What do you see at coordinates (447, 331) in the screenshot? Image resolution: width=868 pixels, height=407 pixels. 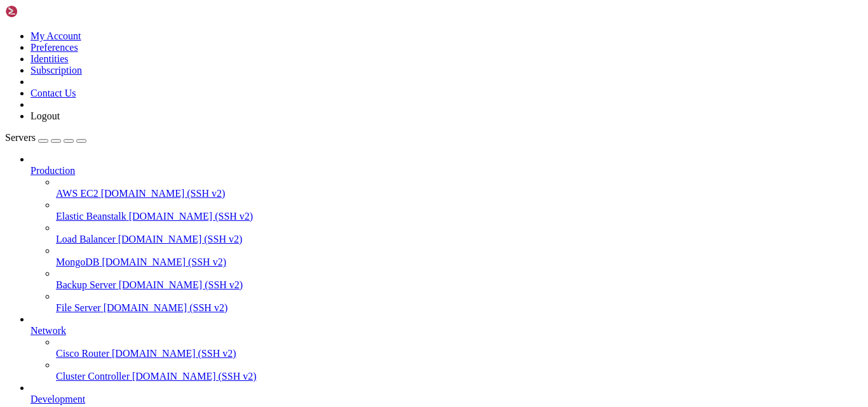 I see `a: Network` at bounding box center [447, 331].